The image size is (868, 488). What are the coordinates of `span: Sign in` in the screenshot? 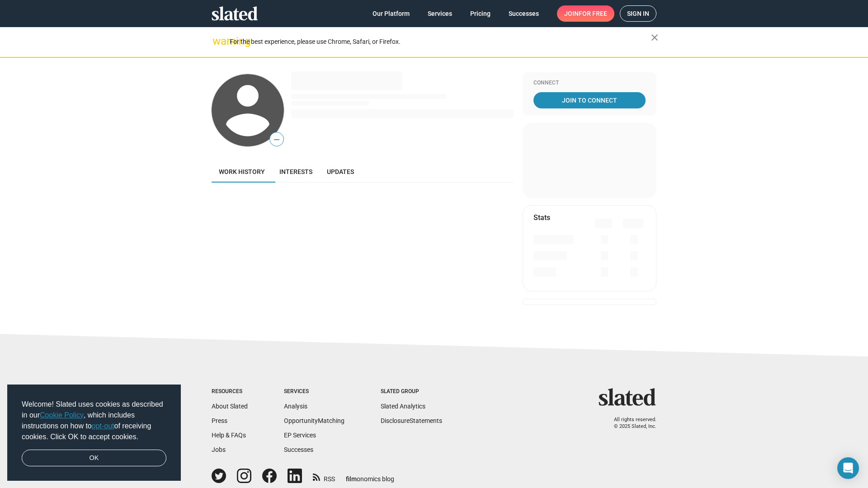 It's located at (638, 13).